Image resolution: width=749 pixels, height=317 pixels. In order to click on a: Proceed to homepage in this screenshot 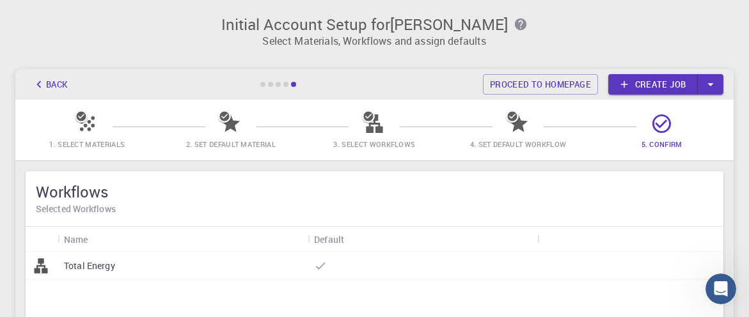, I will do `click(540, 84)`.